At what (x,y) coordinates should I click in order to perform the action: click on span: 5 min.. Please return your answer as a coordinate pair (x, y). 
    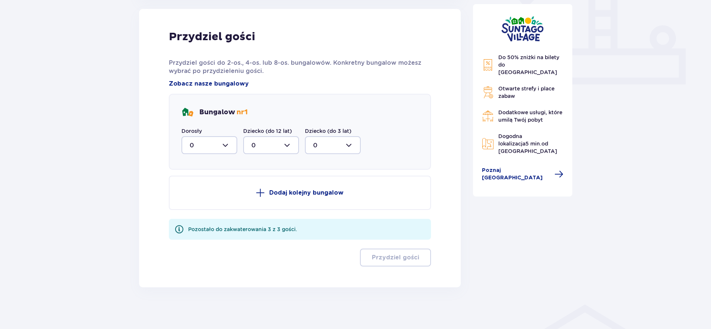
    Looking at the image, I should click on (533, 144).